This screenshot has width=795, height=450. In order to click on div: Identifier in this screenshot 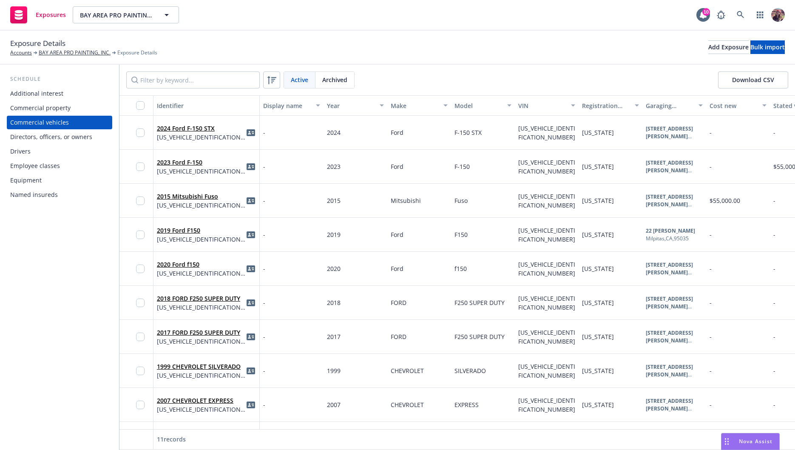, I will do `click(206, 105)`.